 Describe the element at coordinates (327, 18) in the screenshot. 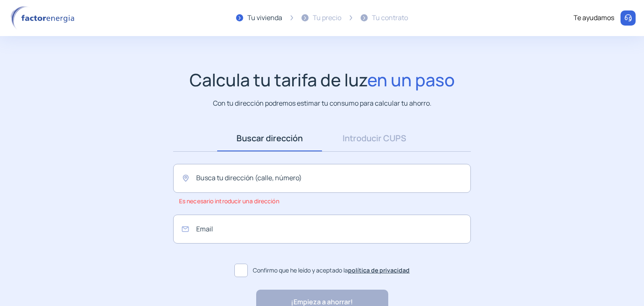

I see `div: Tu precio` at that location.